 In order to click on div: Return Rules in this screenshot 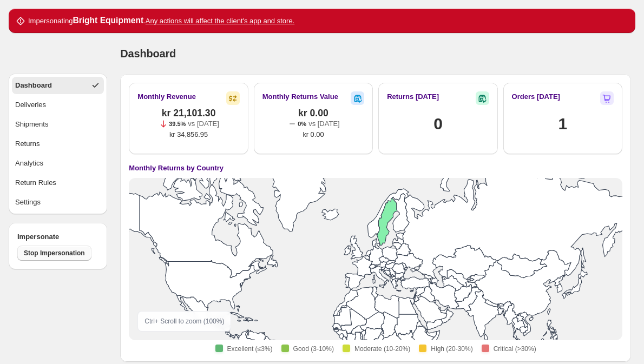, I will do `click(36, 183)`.